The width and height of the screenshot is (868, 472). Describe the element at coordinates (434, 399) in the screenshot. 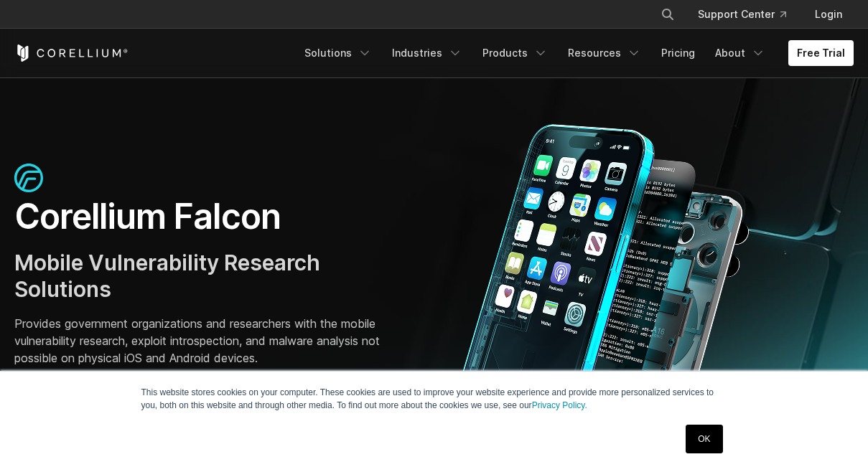

I see `p: This website stores cookies on your computer. These cookies are used to improve your website expe...` at that location.